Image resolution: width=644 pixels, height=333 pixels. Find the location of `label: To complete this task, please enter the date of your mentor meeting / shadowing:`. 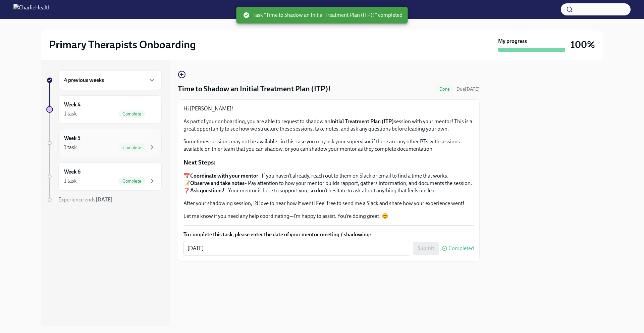

label: To complete this task, please enter the date of your mentor meeting / shadowing: is located at coordinates (328, 235).